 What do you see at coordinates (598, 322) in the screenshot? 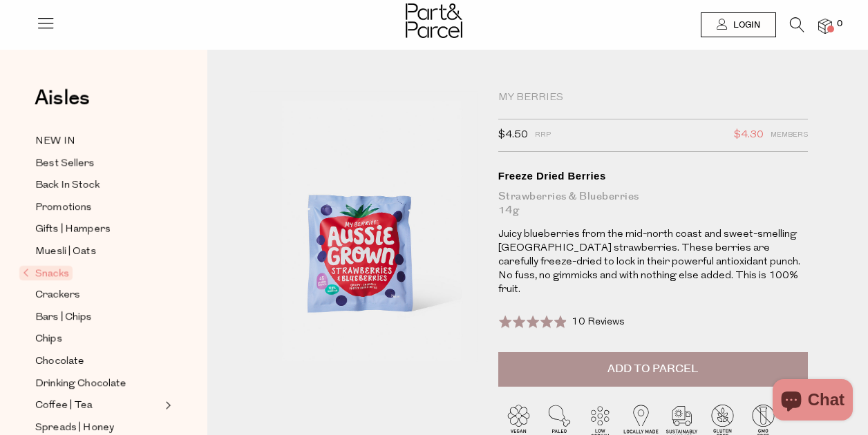
I see `span: 10 Reviews` at bounding box center [598, 322].